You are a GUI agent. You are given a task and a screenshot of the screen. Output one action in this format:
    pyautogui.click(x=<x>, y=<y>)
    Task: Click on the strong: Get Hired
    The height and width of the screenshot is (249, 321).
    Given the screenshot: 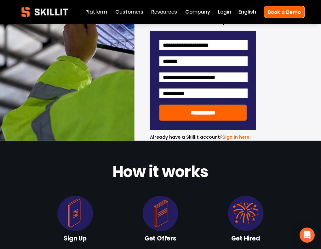 What is the action you would take?
    pyautogui.click(x=246, y=239)
    